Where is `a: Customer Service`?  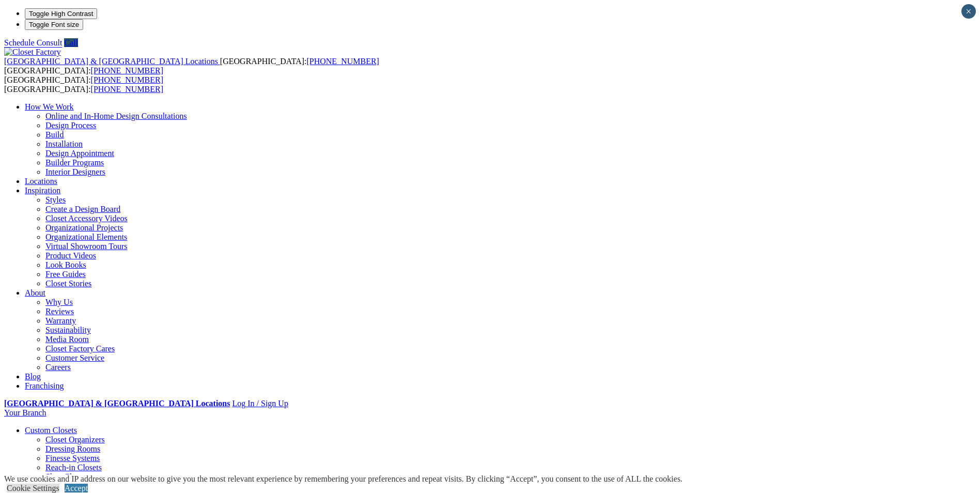
a: Customer Service is located at coordinates (75, 358).